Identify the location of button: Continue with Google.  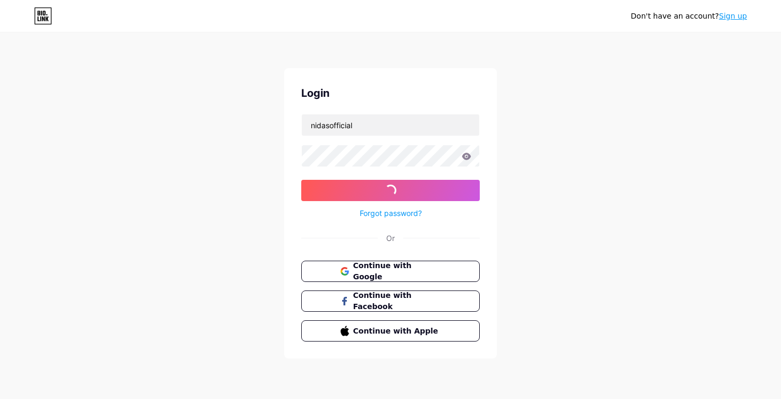
(391, 271).